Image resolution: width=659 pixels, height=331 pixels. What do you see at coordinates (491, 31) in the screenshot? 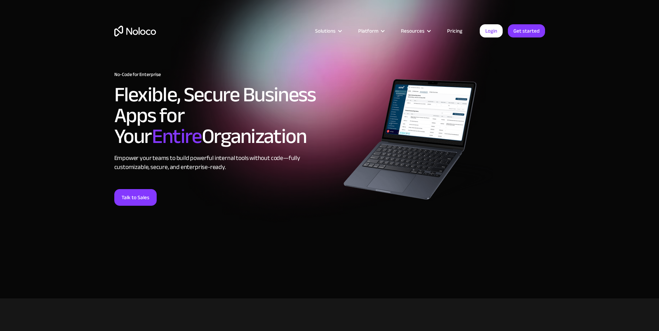
I see `a: Login` at bounding box center [491, 31].